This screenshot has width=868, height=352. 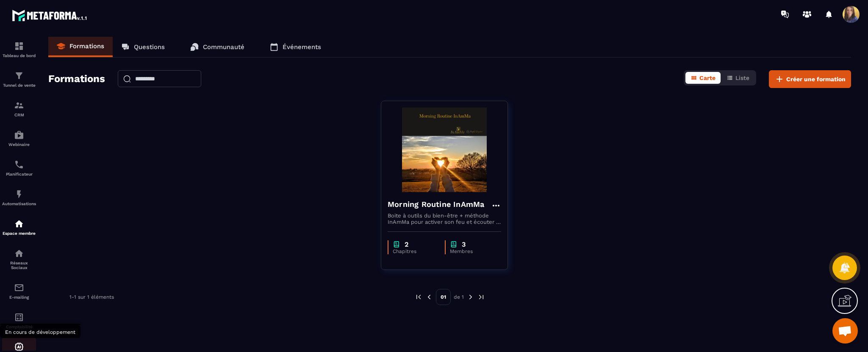 What do you see at coordinates (19, 291) in the screenshot?
I see `a: emailemailE-mailing` at bounding box center [19, 291].